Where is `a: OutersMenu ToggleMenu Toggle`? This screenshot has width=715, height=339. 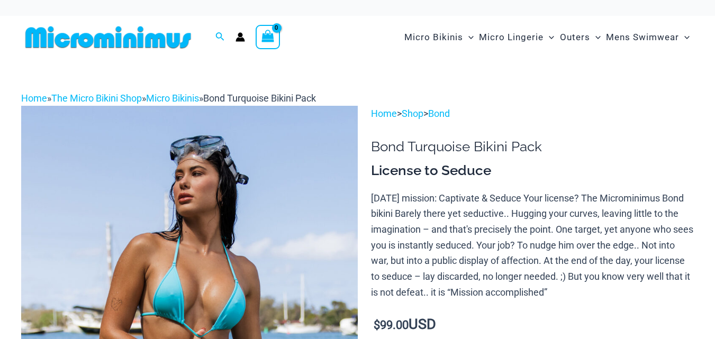 a: OutersMenu ToggleMenu Toggle is located at coordinates (580, 37).